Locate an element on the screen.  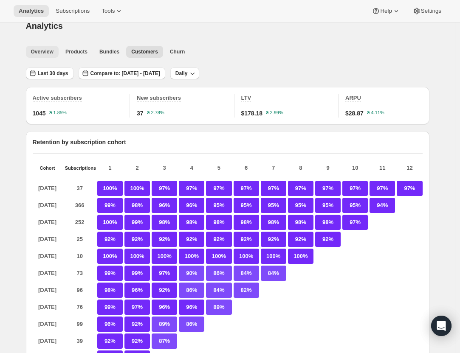
p: 87% is located at coordinates (164, 341).